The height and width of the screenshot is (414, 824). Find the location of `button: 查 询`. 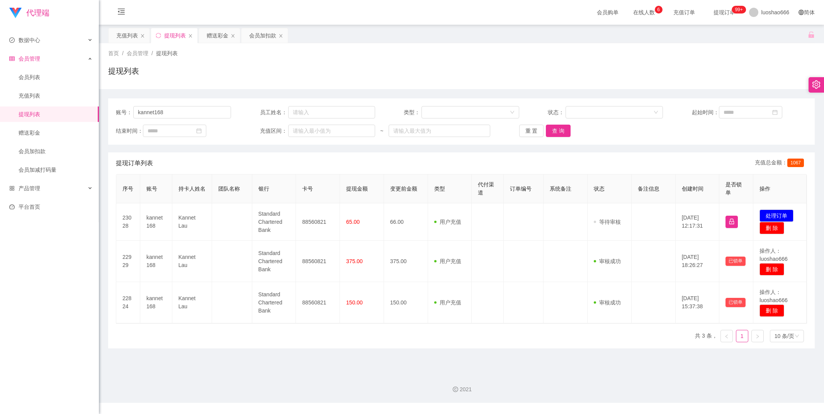

button: 查 询 is located at coordinates (558, 131).